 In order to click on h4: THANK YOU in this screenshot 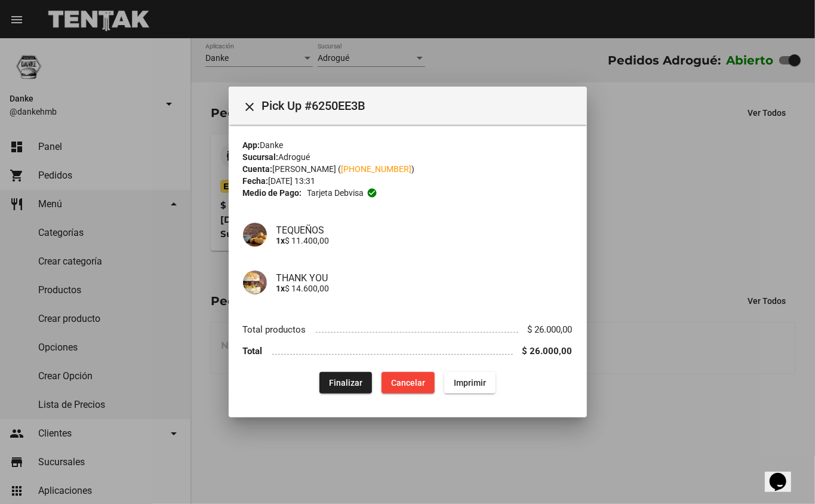, I will do `click(425, 278)`.